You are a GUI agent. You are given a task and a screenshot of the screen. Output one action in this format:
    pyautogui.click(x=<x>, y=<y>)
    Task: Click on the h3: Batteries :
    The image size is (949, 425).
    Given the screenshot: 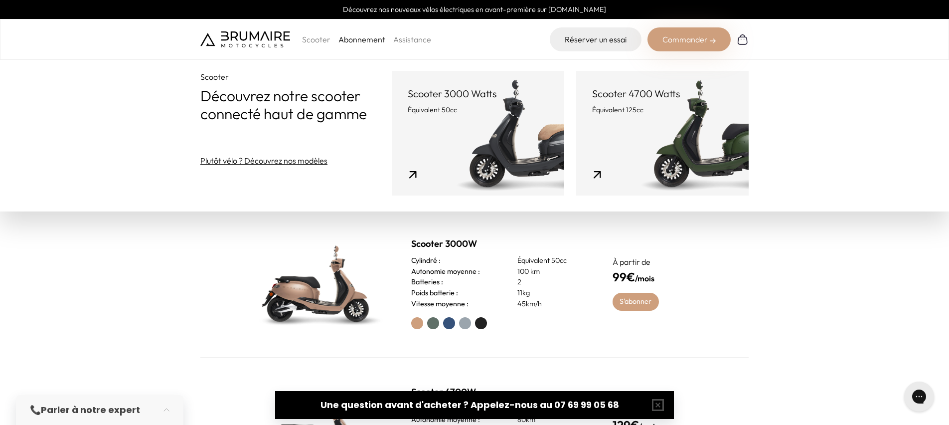 What is the action you would take?
    pyautogui.click(x=427, y=282)
    